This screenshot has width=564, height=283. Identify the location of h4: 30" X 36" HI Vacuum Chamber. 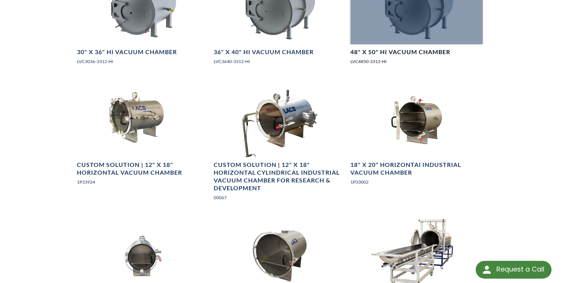
(127, 52).